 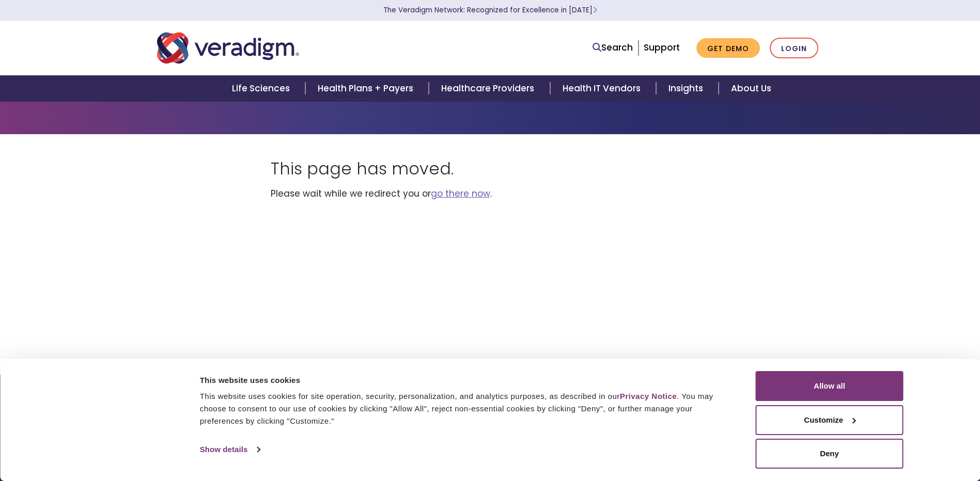 I want to click on a: Veradigm logo, so click(x=227, y=48).